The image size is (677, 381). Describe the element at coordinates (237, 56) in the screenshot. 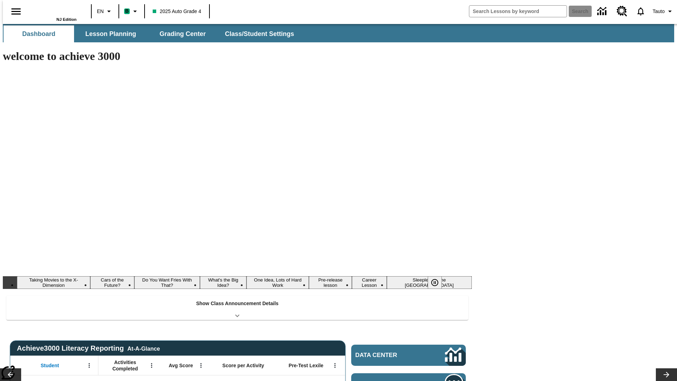

I see `h1: welcome to achieve 3000` at that location.